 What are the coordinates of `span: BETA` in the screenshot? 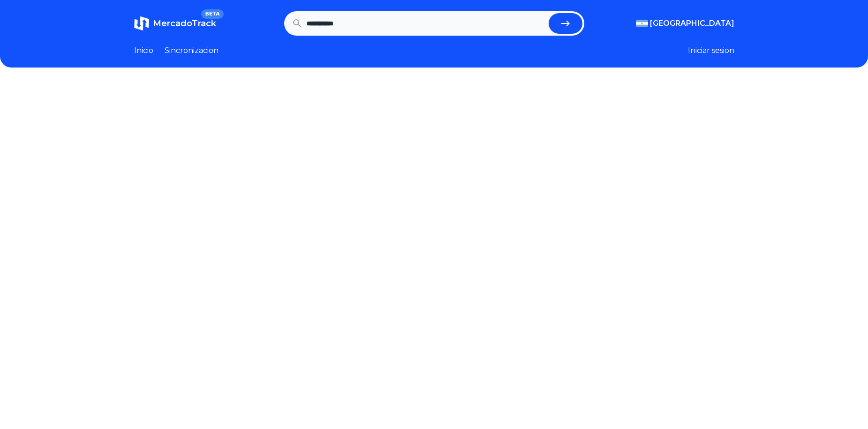 It's located at (212, 14).